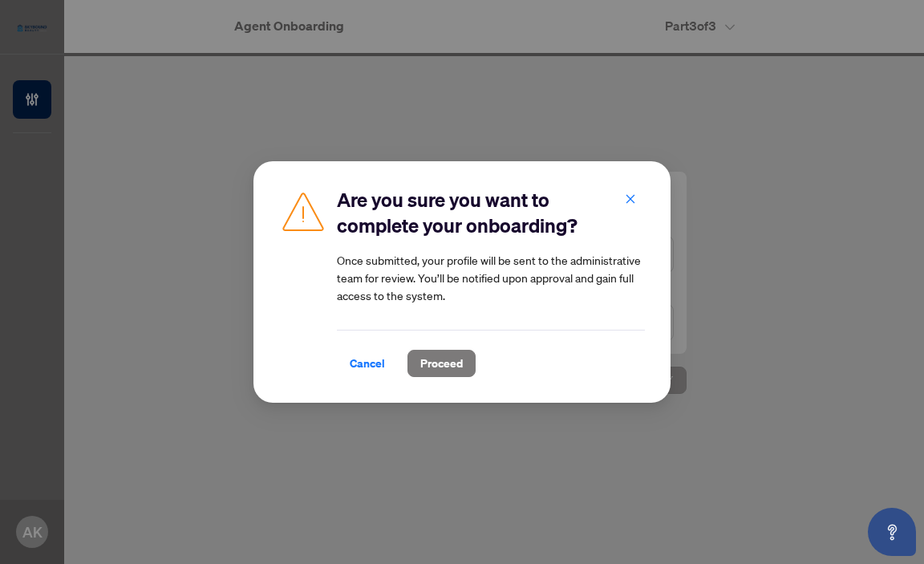  What do you see at coordinates (441, 363) in the screenshot?
I see `button: Proceed` at bounding box center [441, 363].